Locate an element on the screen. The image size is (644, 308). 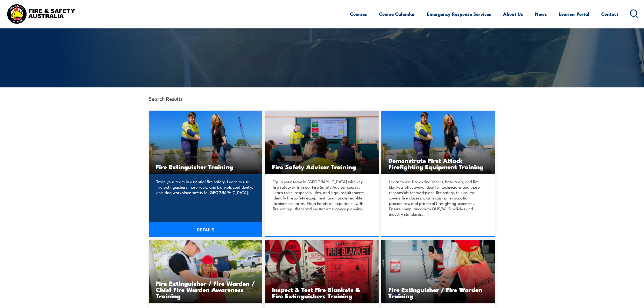
a: About Us is located at coordinates (513, 14).